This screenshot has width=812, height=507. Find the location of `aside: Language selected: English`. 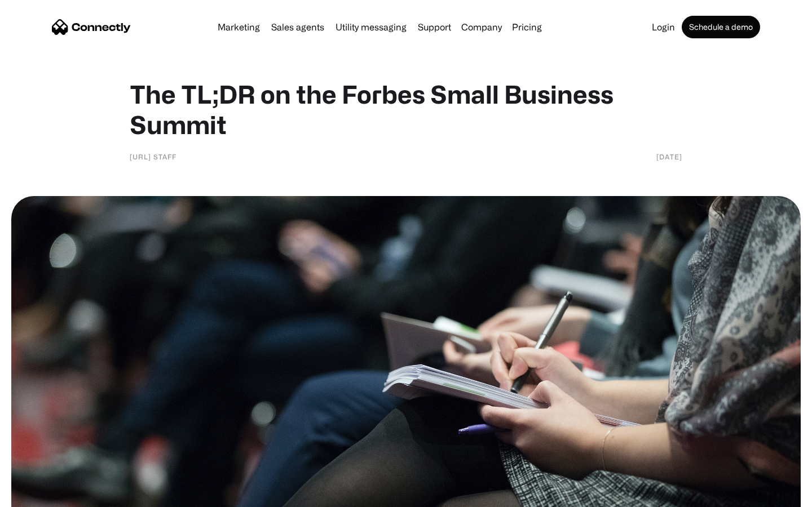

aside: Language selected: English is located at coordinates (39, 496).